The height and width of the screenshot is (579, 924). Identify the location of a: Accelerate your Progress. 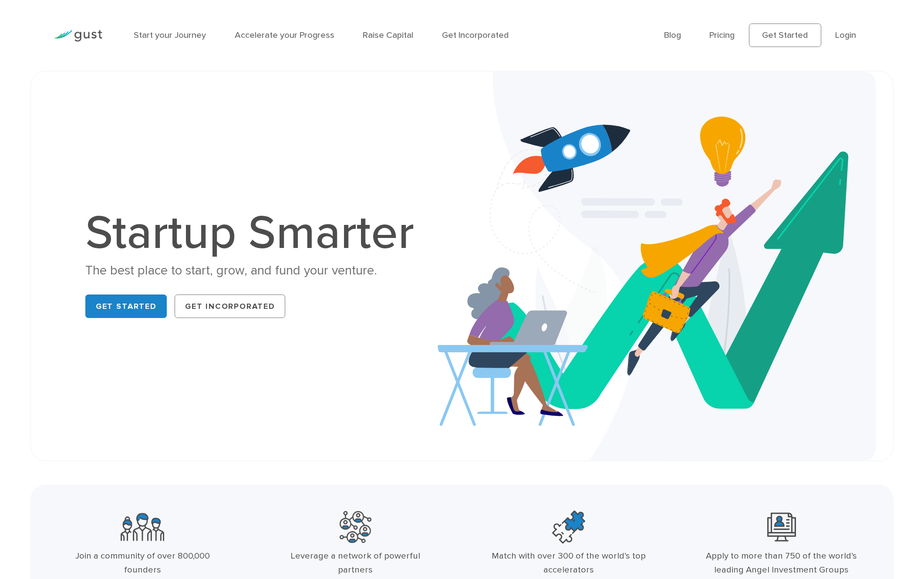
(284, 35).